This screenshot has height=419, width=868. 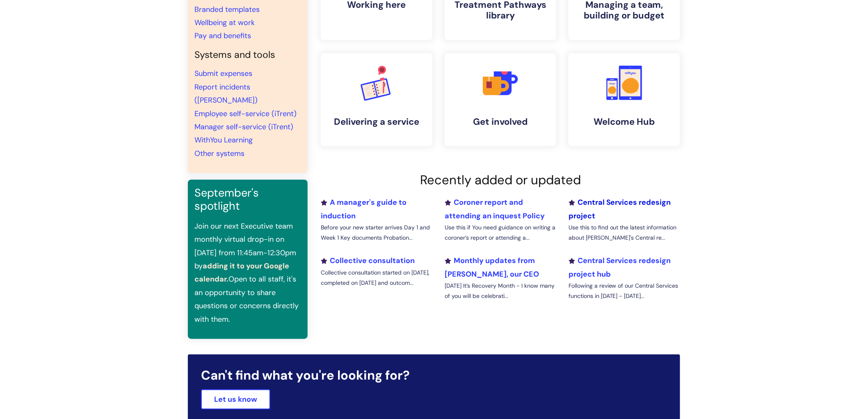 What do you see at coordinates (245, 113) in the screenshot?
I see `a: Employee self-service (iTrent)` at bounding box center [245, 113].